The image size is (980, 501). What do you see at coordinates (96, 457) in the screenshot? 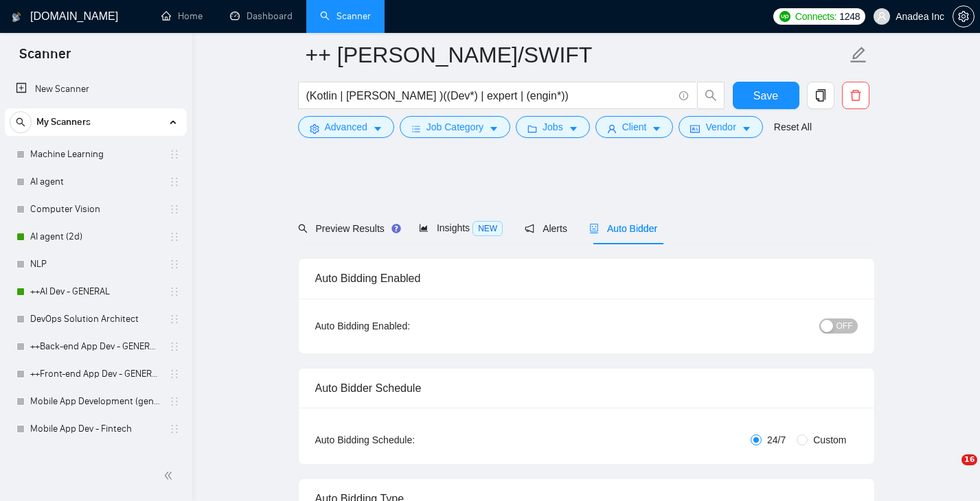
I see `a: Mobile App Dev - Real Estate` at bounding box center [96, 457].